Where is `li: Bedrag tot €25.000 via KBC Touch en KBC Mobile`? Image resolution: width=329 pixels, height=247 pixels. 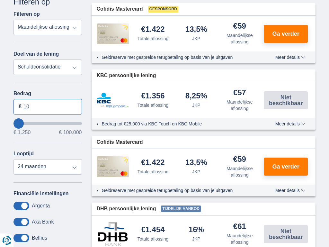
li: Bedrag tot €25.000 via KBC Touch en KBC Mobile is located at coordinates (181, 124).